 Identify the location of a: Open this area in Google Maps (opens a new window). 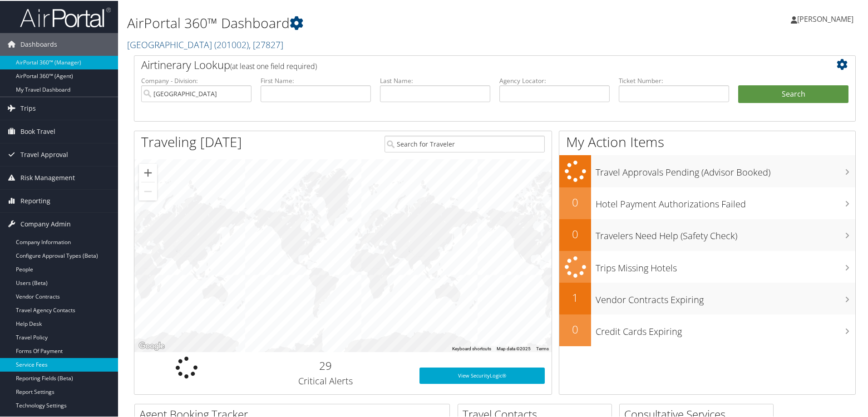
(152, 345).